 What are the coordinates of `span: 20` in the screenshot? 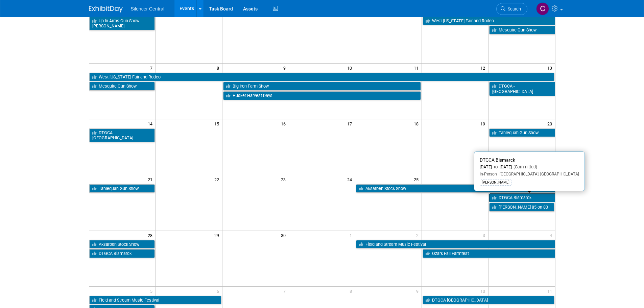 It's located at (551, 123).